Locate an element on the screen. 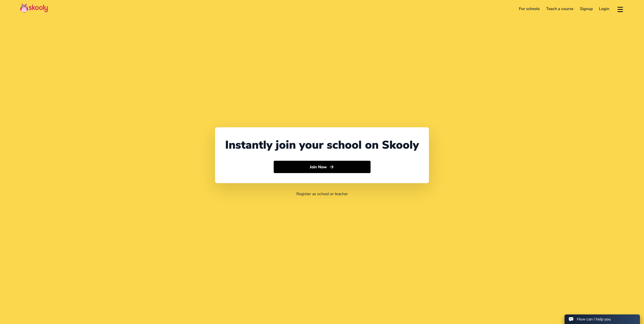  a: For schools is located at coordinates (530, 9).